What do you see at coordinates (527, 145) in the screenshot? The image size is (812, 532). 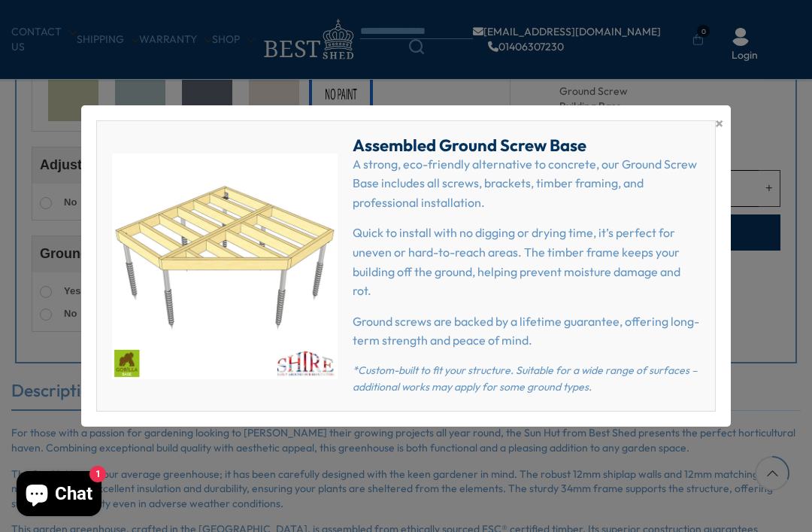 I see `h2: Assembled Ground Screw Base` at bounding box center [527, 145].